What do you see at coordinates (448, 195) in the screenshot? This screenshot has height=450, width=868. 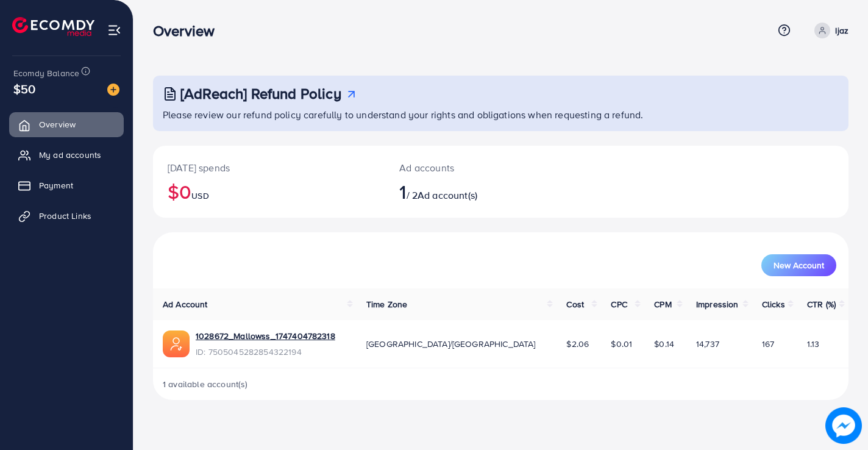 I see `span: Ad account(s)` at bounding box center [448, 195].